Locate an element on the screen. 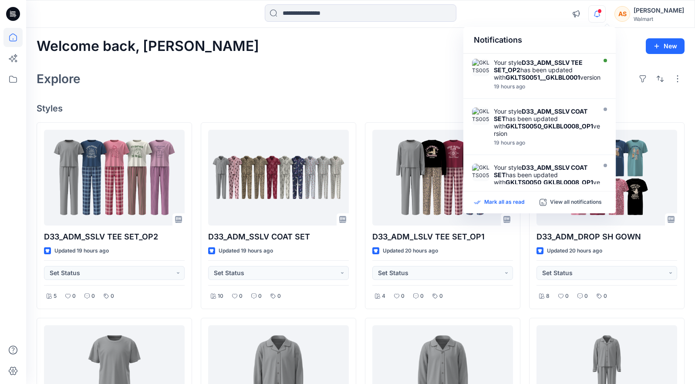  div: Walmart is located at coordinates (658, 19).